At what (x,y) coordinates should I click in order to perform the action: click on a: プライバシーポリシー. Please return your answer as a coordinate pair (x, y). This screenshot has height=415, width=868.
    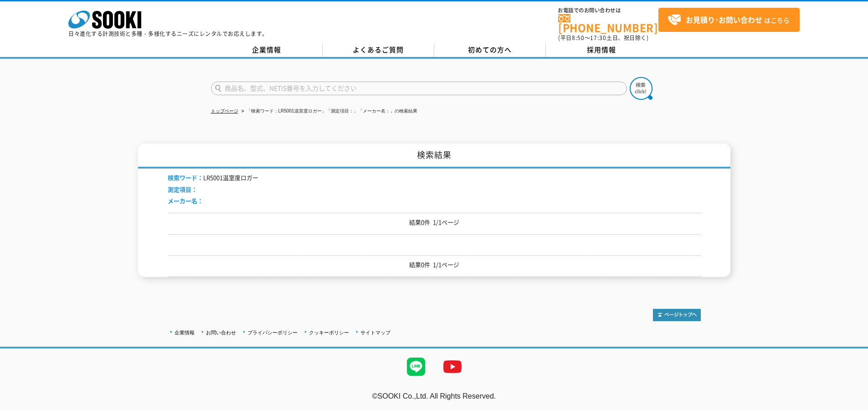
    Looking at the image, I should click on (272, 332).